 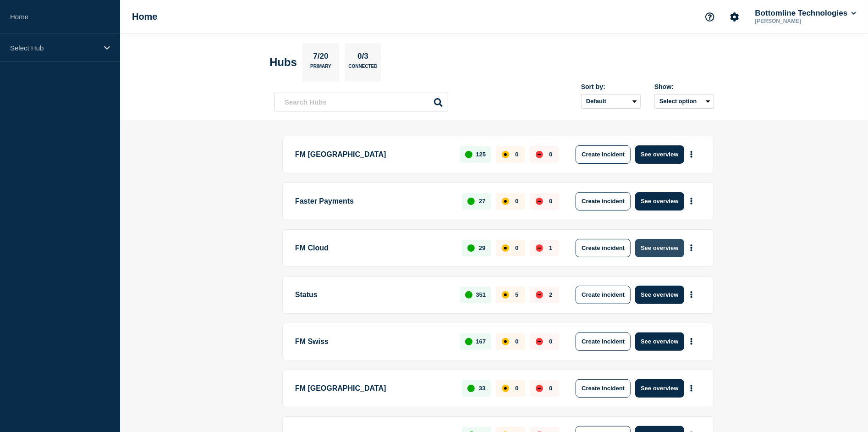 What do you see at coordinates (482, 247) in the screenshot?
I see `p: 29` at bounding box center [482, 247].